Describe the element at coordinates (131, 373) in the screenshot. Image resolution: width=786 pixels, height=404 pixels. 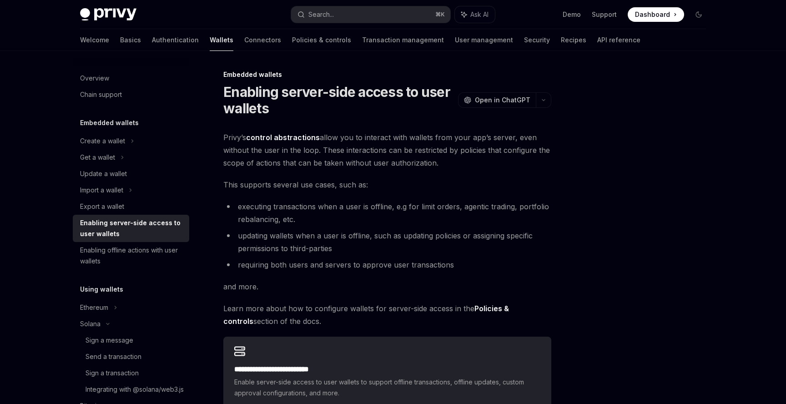
I see `a: Sign a transaction` at that location.